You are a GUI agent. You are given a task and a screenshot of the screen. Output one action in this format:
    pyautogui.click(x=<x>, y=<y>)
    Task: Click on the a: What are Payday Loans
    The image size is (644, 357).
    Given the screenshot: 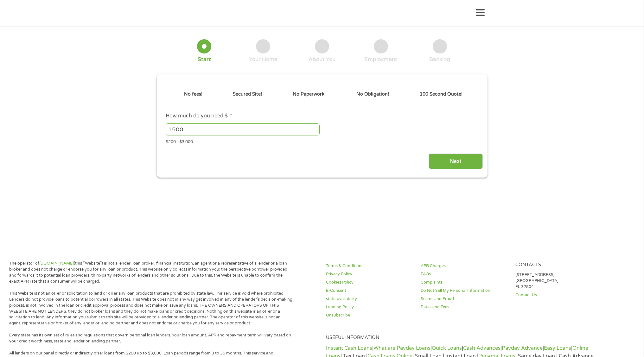 What is the action you would take?
    pyautogui.click(x=402, y=348)
    